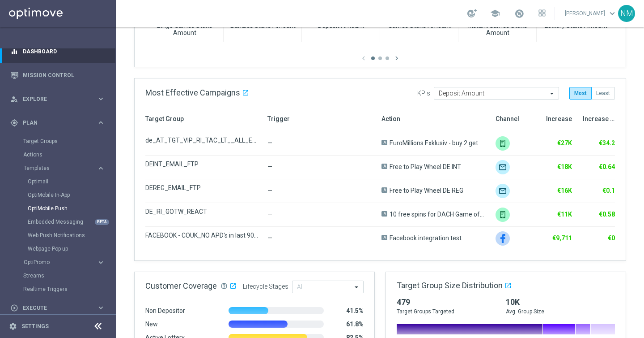 The height and width of the screenshot is (338, 644). I want to click on div: NM, so click(627, 13).